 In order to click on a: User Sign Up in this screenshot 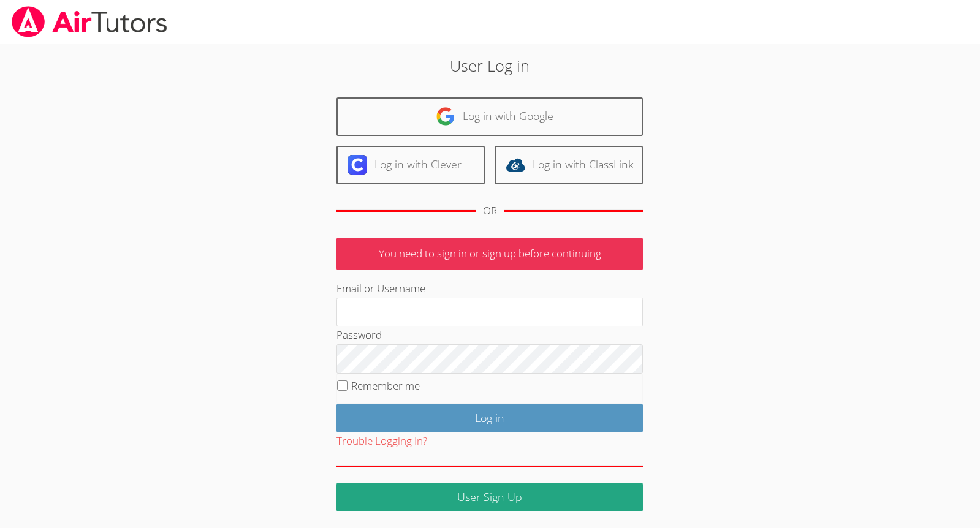, I will do `click(490, 497)`.